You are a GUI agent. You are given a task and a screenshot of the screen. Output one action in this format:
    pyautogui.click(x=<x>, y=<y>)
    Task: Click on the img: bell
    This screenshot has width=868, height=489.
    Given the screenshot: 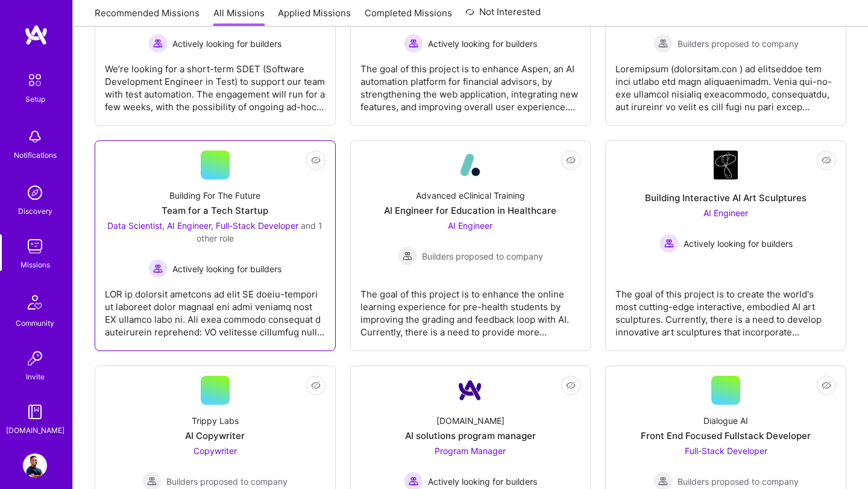 What is the action you would take?
    pyautogui.click(x=35, y=137)
    